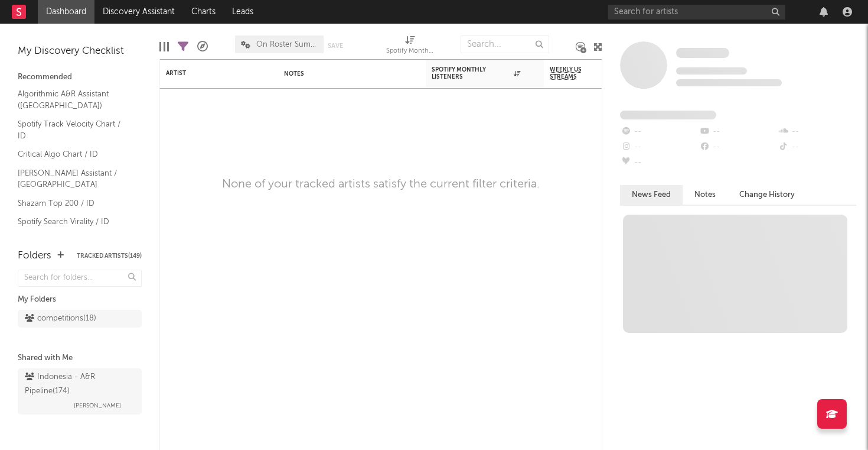 The height and width of the screenshot is (450, 868). Describe the element at coordinates (109, 256) in the screenshot. I see `button: Tracked Artists(149)` at that location.